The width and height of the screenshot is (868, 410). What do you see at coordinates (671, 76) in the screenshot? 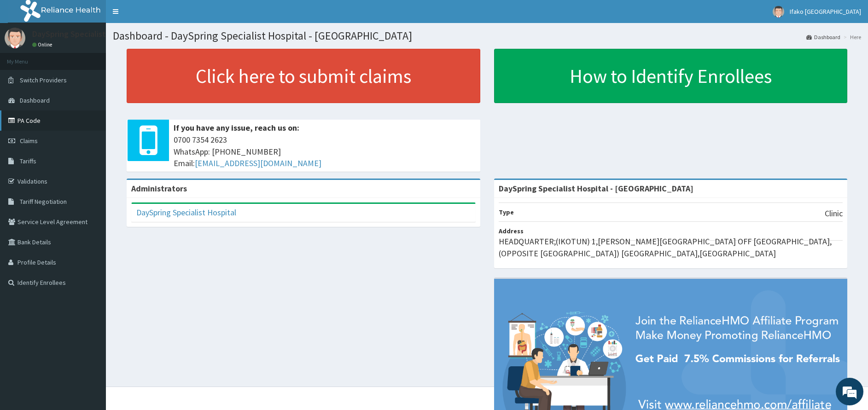
I see `a: How to Identify Enrollees` at bounding box center [671, 76].